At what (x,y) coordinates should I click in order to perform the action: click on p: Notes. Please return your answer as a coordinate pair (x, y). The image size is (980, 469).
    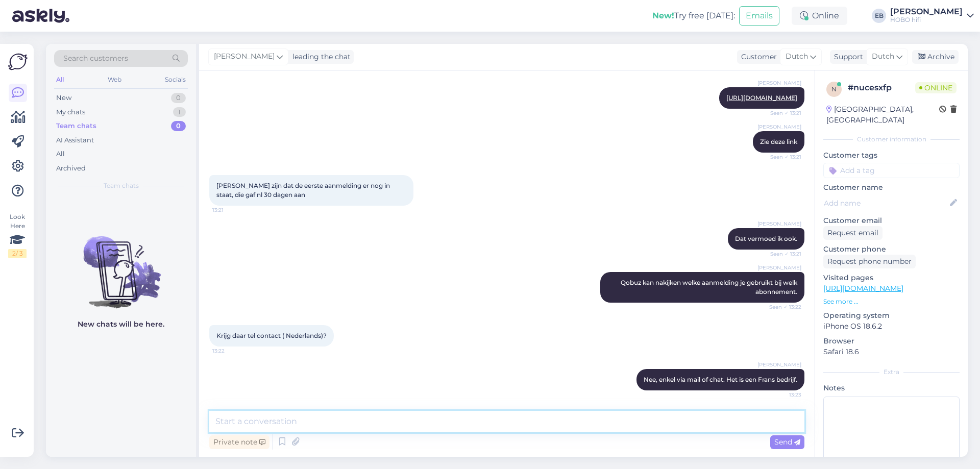
    Looking at the image, I should click on (891, 388).